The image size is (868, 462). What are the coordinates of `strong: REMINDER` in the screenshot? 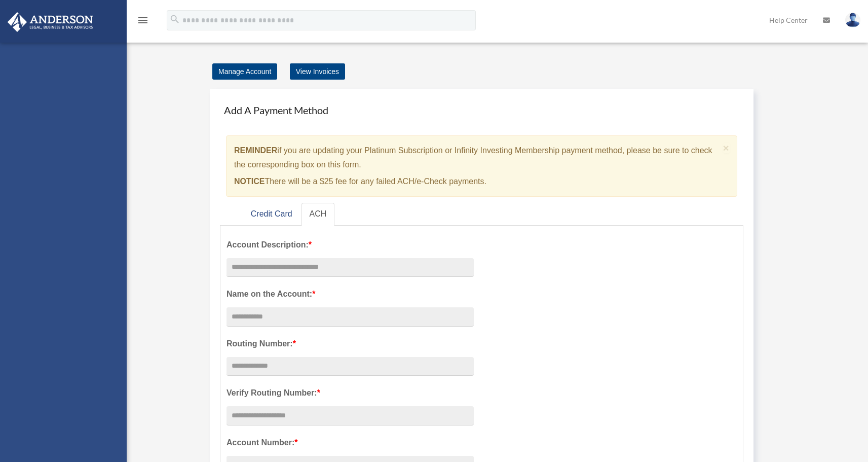 It's located at (255, 150).